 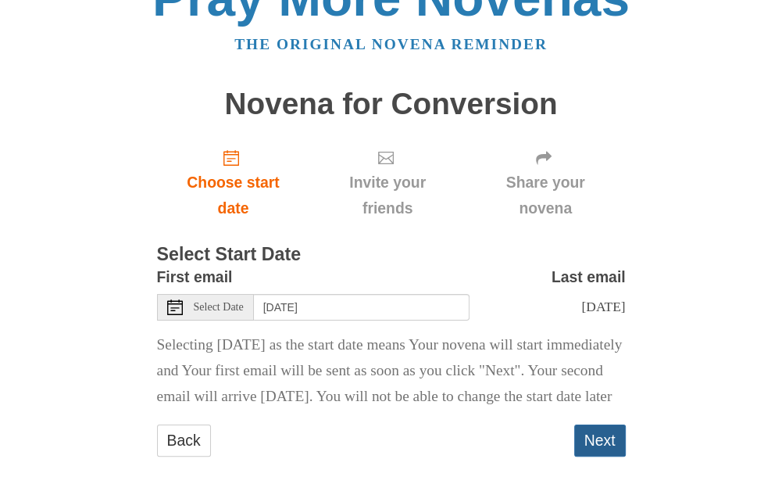 What do you see at coordinates (588, 277) in the screenshot?
I see `label: Last email` at bounding box center [588, 277].